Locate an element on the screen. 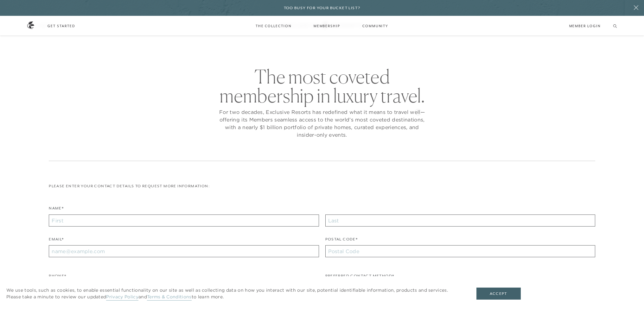 The width and height of the screenshot is (644, 311). h2: The most coveted membership in luxury travel. is located at coordinates (322, 86).